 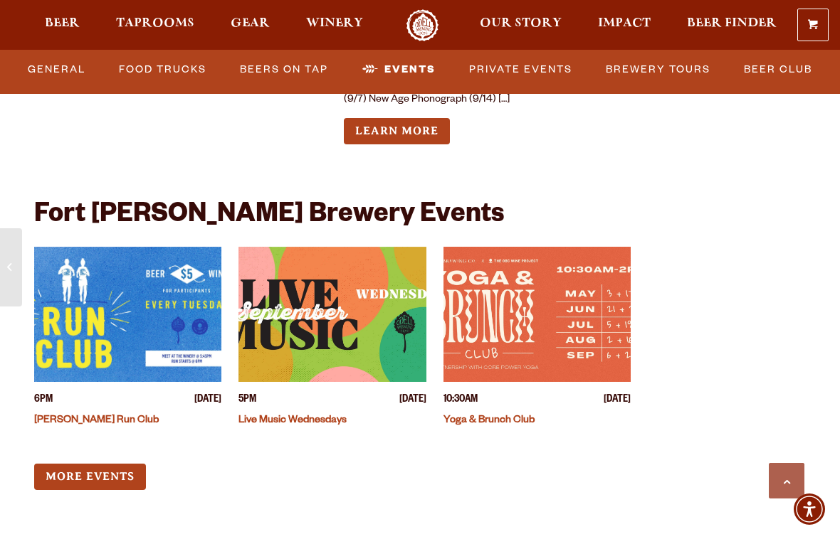 What do you see at coordinates (250, 25) in the screenshot?
I see `a: Gear` at bounding box center [250, 25].